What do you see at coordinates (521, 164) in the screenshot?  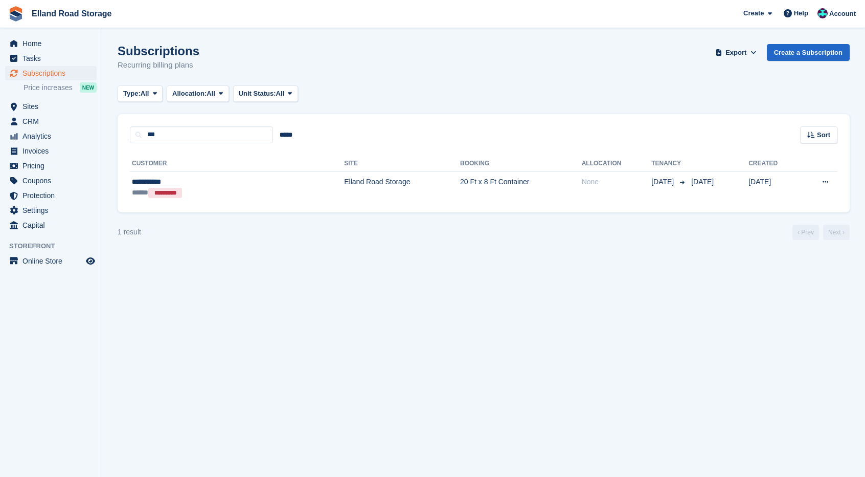 I see `th: Booking` at bounding box center [521, 164].